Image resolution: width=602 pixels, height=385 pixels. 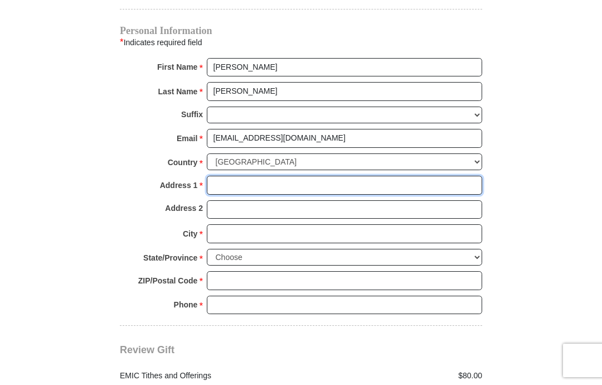 I want to click on strong: Suffix, so click(x=192, y=114).